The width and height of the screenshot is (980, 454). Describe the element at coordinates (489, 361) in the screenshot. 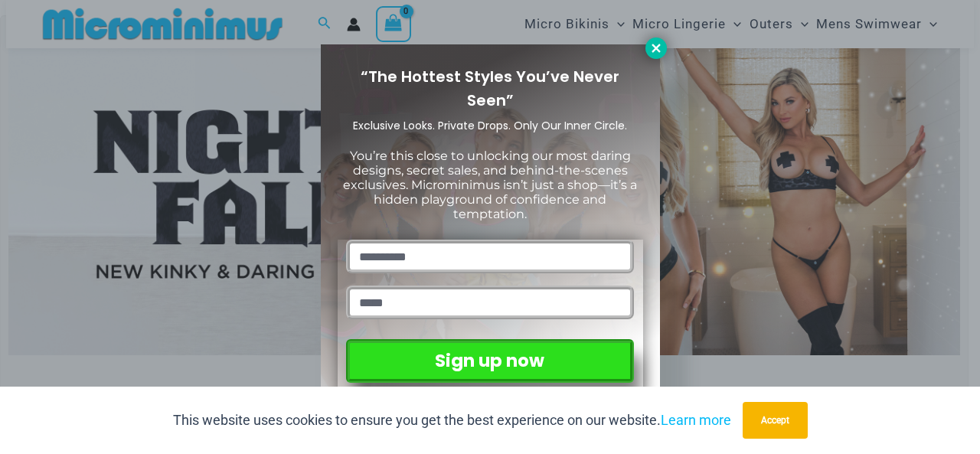

I see `button: Sign up now` at that location.